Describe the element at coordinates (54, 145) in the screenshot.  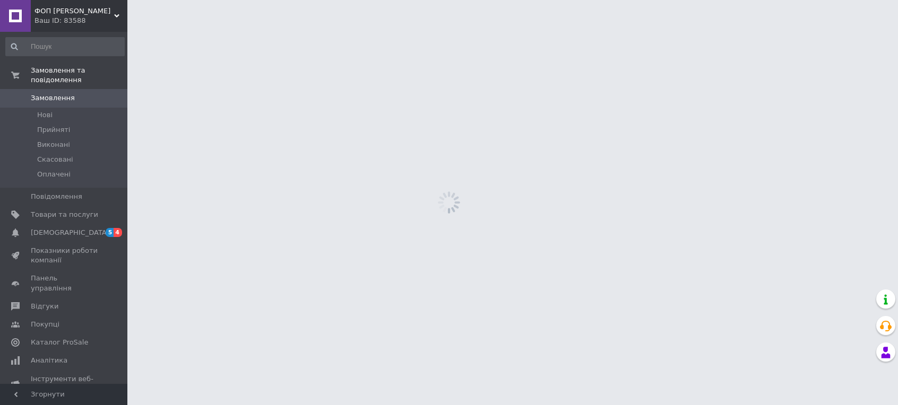
I see `span: Виконані` at that location.